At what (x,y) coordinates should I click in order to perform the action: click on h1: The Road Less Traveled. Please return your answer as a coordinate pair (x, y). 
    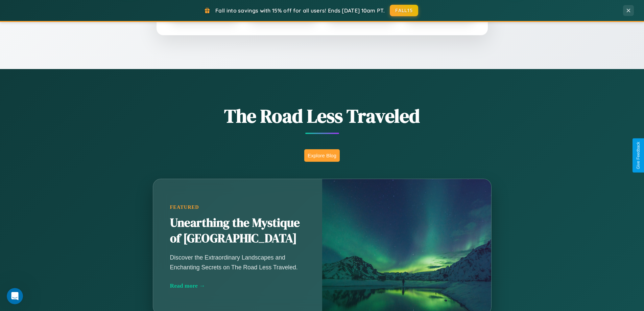
    Looking at the image, I should click on (322, 116).